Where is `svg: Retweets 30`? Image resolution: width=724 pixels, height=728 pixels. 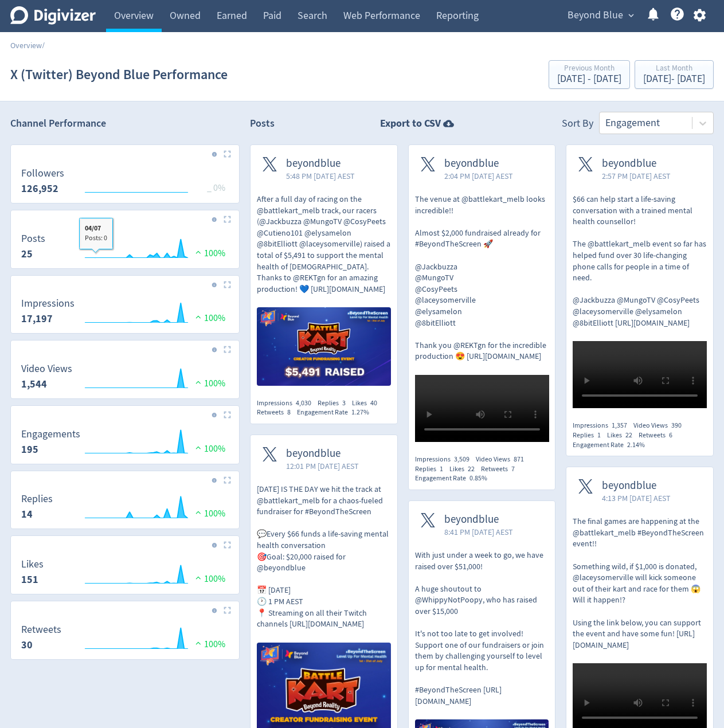
svg: Retweets 30 is located at coordinates (125, 639).